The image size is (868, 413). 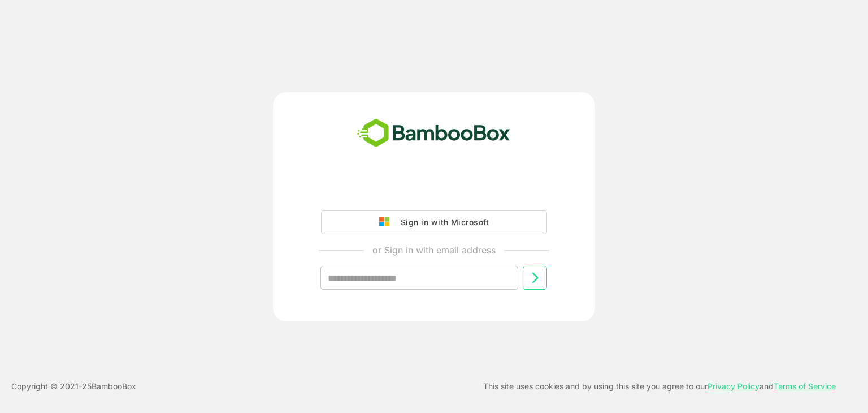 I want to click on img: google, so click(x=387, y=222).